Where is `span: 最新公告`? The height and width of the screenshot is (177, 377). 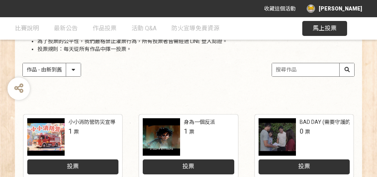
span: 最新公告 is located at coordinates (66, 28).